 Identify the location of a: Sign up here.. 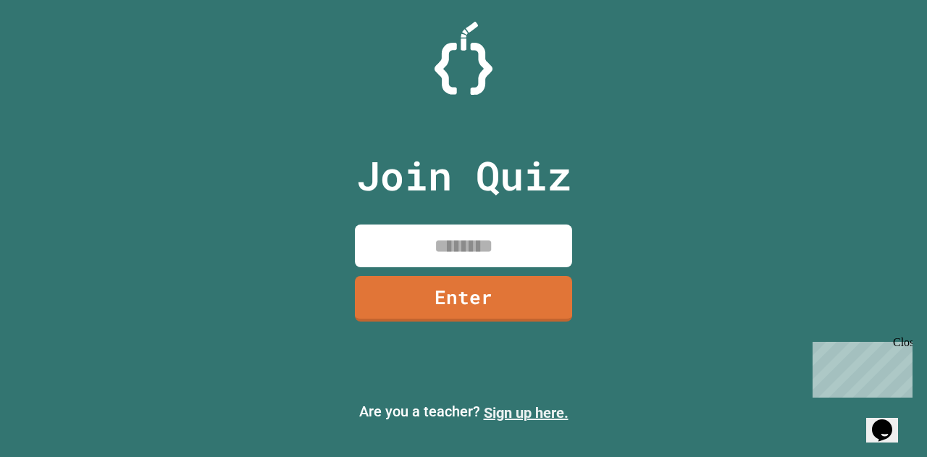
(526, 413).